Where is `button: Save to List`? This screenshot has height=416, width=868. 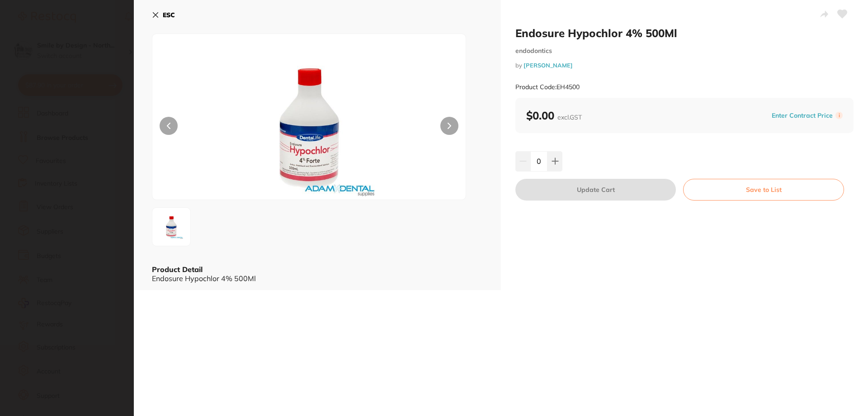 button: Save to List is located at coordinates (764, 190).